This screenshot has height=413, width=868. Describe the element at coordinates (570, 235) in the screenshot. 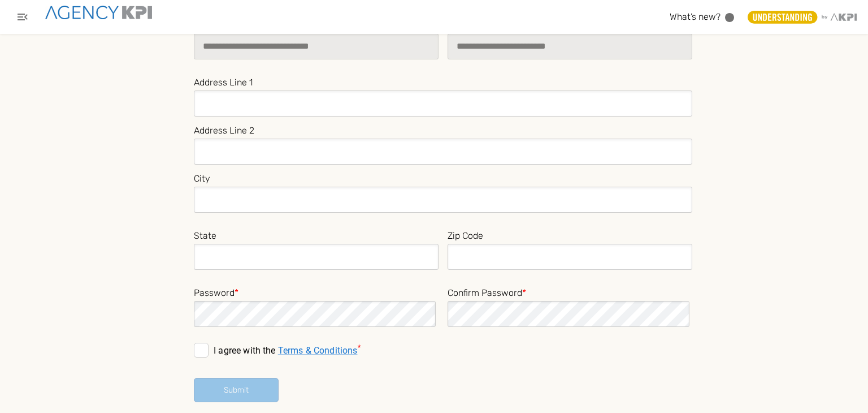

I see `label: Zip Code` at that location.